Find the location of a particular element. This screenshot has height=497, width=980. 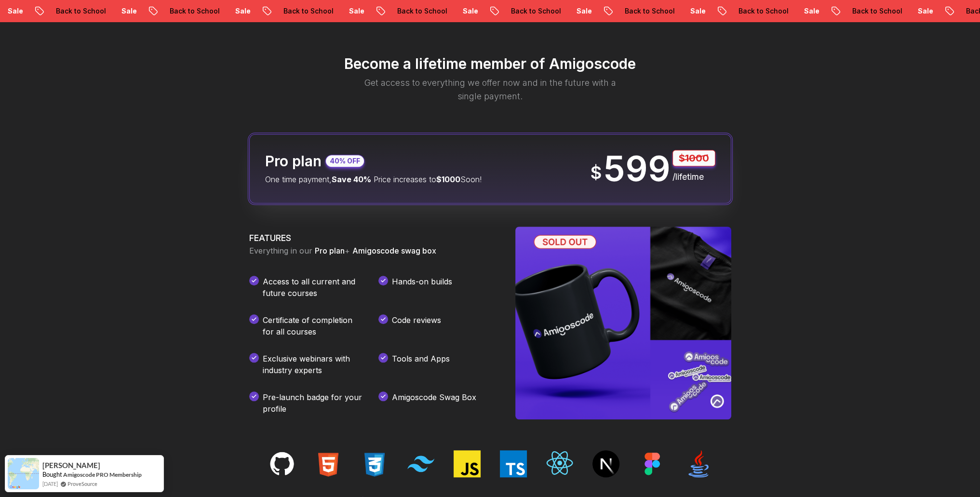

p: Exclusive webinars with industry experts is located at coordinates (313, 364).